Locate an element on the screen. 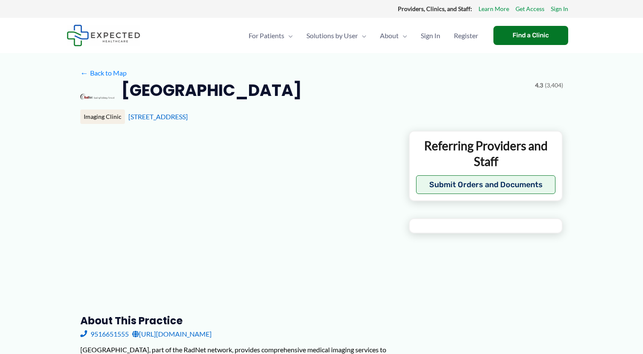  a: Get Access is located at coordinates (530, 9).